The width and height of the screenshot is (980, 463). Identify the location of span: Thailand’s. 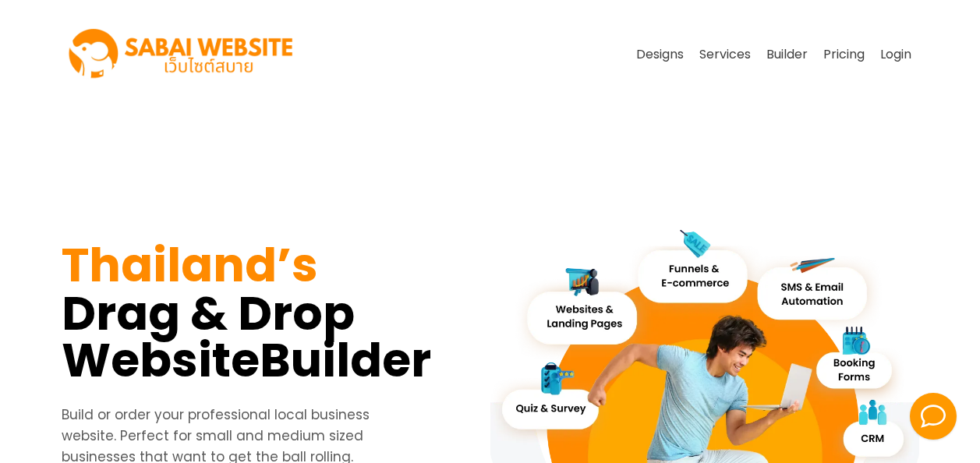
(189, 265).